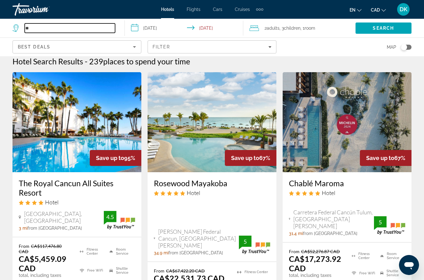  Describe the element at coordinates (212, 122) in the screenshot. I see `img: Rosewood Mayakoba` at that location.